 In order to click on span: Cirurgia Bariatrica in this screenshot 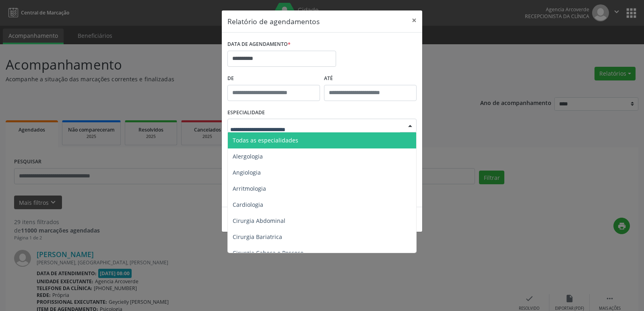, I will do `click(258, 237)`.